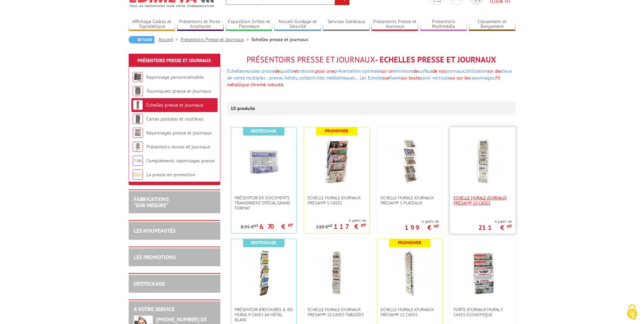  Describe the element at coordinates (179, 133) in the screenshot. I see `a: Rayonnages presse et journaux` at that location.